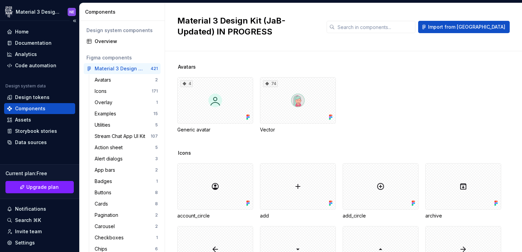  Describe the element at coordinates (38, 12) in the screenshot. I see `div: Material 3 Design Kit (JaB-Updated)` at that location.